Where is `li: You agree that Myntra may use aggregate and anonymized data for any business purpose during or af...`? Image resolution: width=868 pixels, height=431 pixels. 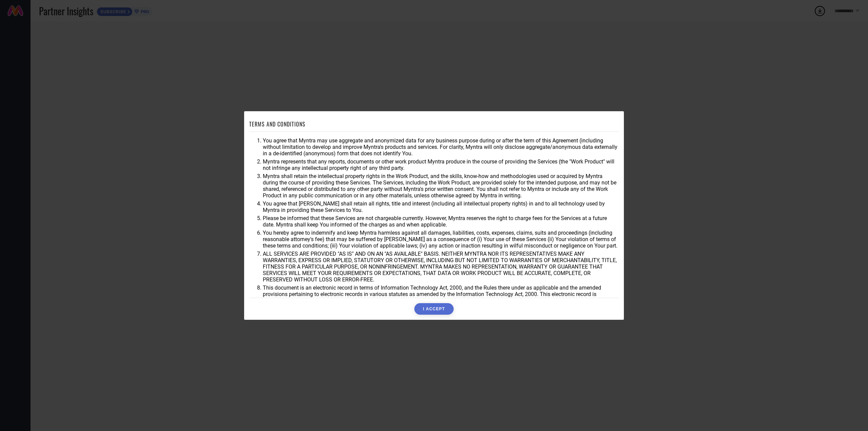 li: You agree that Myntra may use aggregate and anonymized data for any business purpose during or af... is located at coordinates (441, 147).